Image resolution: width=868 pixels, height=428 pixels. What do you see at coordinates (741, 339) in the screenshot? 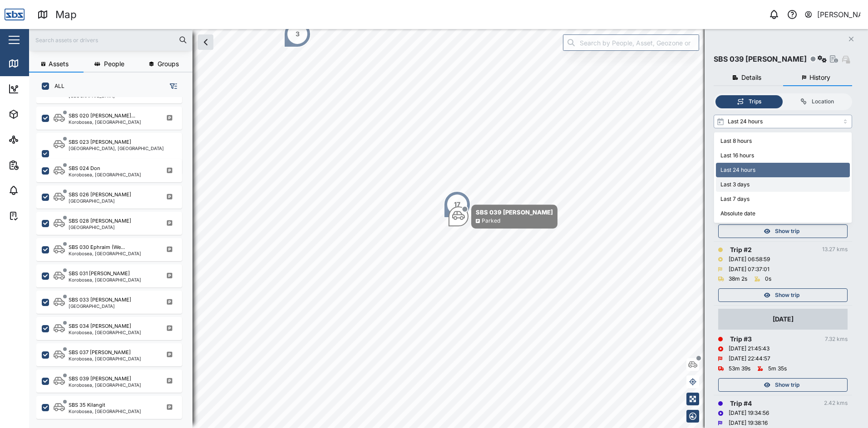
I see `div: Trip # 3` at bounding box center [741, 339].